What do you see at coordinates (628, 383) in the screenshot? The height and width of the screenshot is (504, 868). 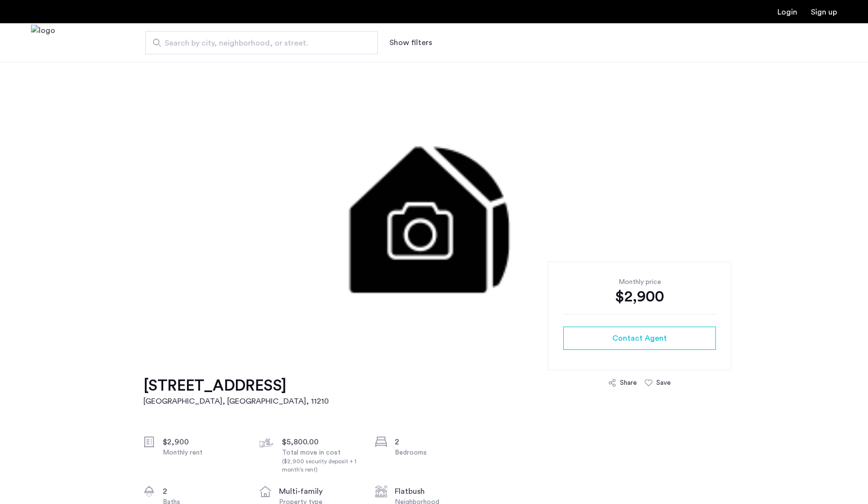 I see `div: Share` at bounding box center [628, 383].